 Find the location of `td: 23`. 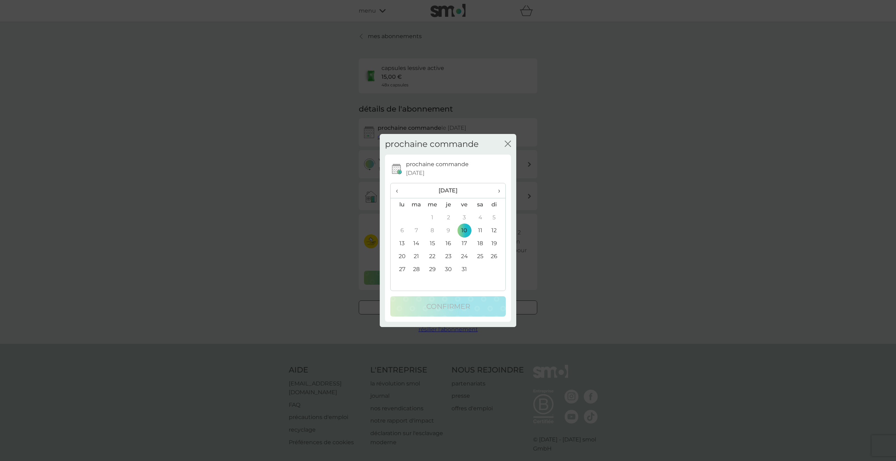

td: 23 is located at coordinates (449, 257).